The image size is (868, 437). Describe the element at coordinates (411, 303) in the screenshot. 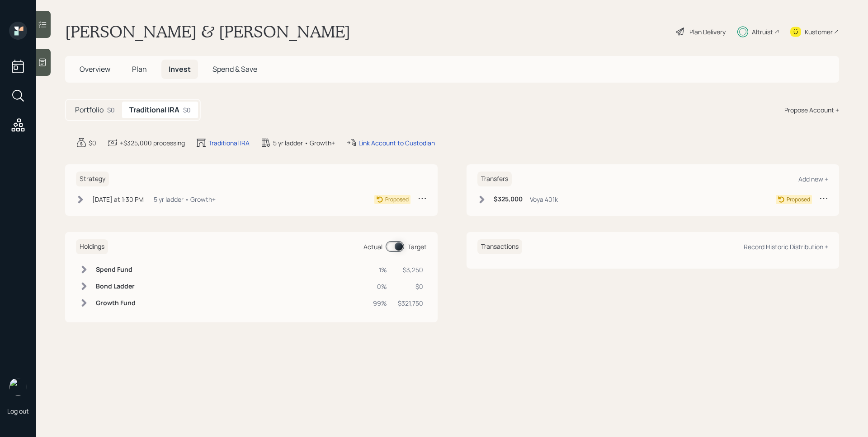

I see `div: $321,750` at that location.